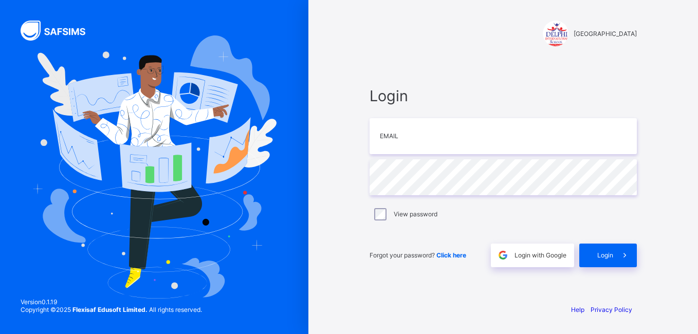 Image resolution: width=698 pixels, height=334 pixels. Describe the element at coordinates (415, 214) in the screenshot. I see `label: View password` at that location.